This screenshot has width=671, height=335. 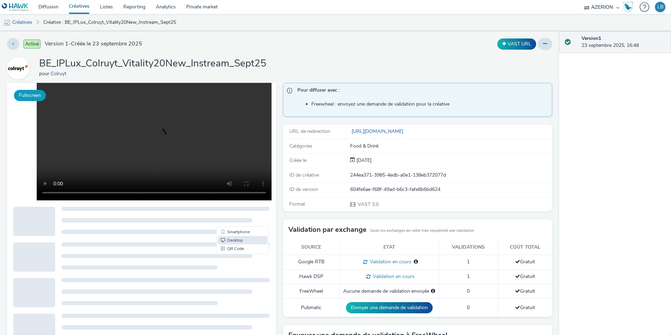 I want to click on td: Hawk DSP, so click(x=311, y=277).